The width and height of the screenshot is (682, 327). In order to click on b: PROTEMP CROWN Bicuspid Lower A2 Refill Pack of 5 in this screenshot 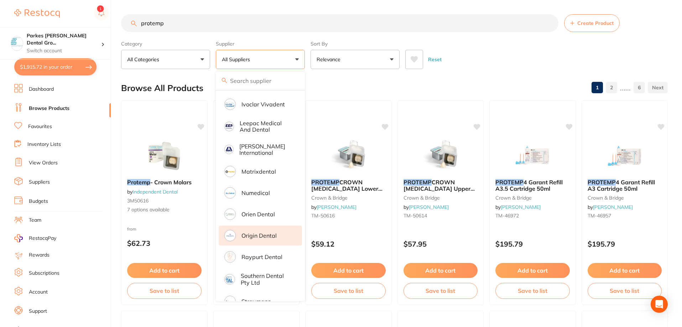, I will do `click(348, 185)`.